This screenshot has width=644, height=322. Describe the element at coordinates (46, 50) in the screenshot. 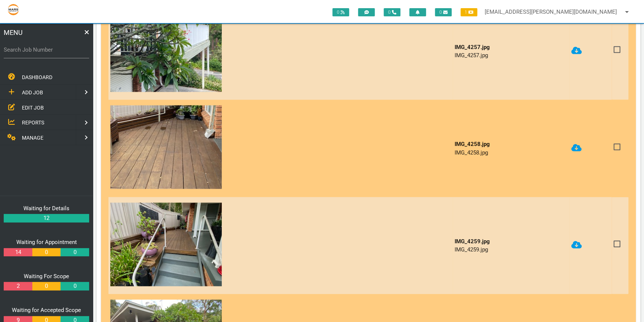

I see `label: Search Job Number` at that location.